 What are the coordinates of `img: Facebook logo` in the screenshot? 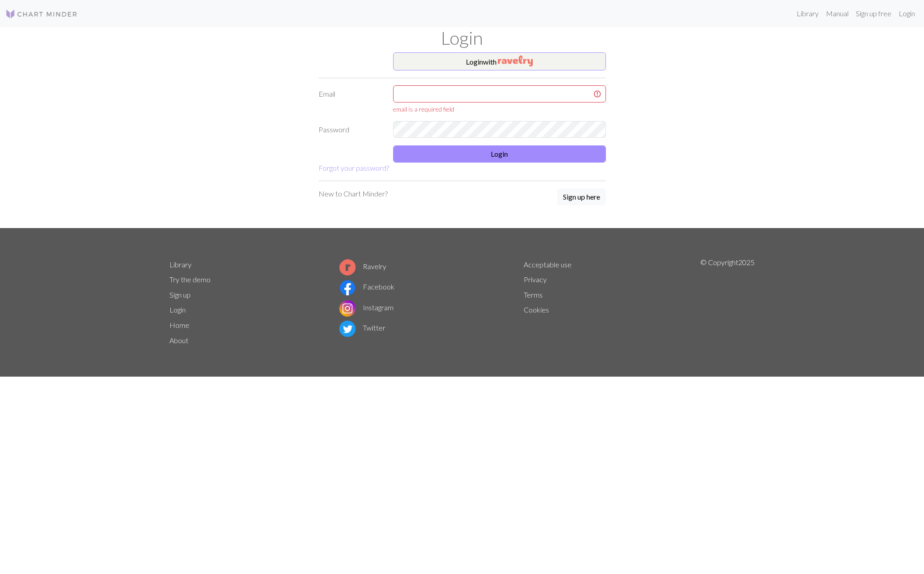 It's located at (348, 288).